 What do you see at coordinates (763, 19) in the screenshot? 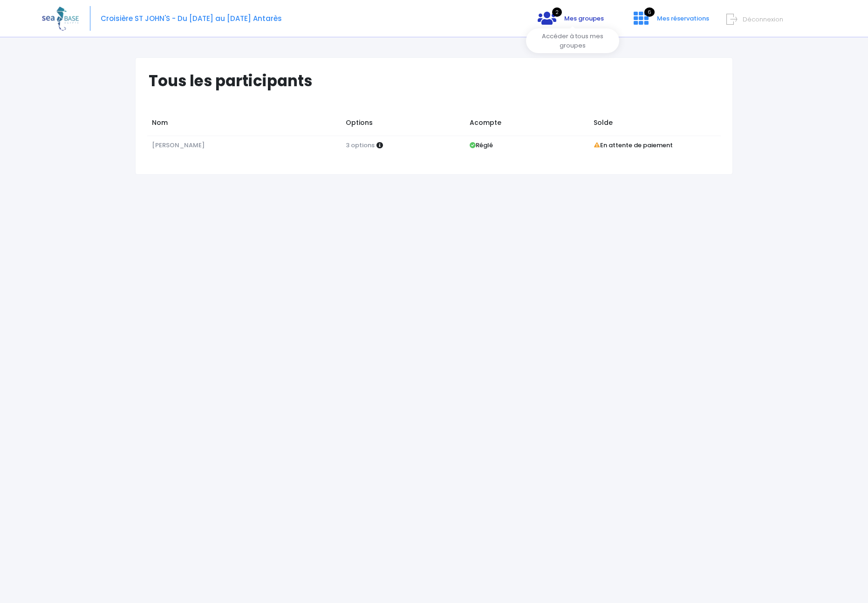
I see `span: Déconnexion` at bounding box center [763, 19].